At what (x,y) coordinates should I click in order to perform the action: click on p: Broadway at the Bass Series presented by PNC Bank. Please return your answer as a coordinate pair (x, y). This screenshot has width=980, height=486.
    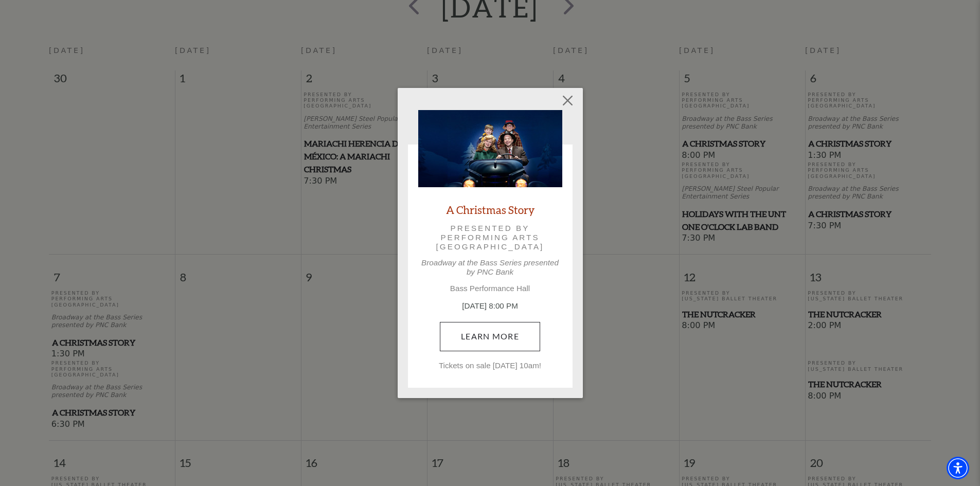
    Looking at the image, I should click on (490, 267).